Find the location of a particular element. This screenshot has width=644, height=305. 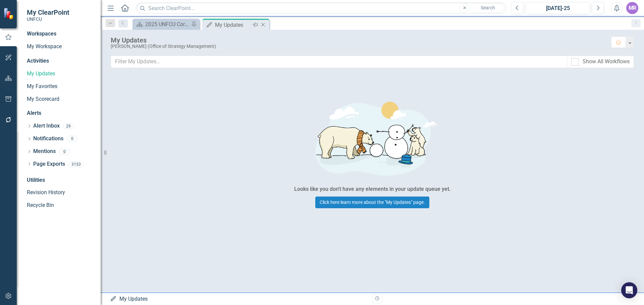

a: Mentions is located at coordinates (44, 151).